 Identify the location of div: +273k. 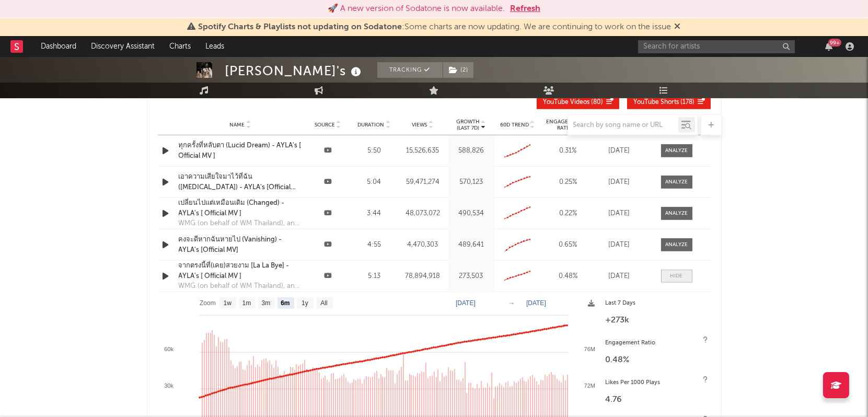
(655, 321).